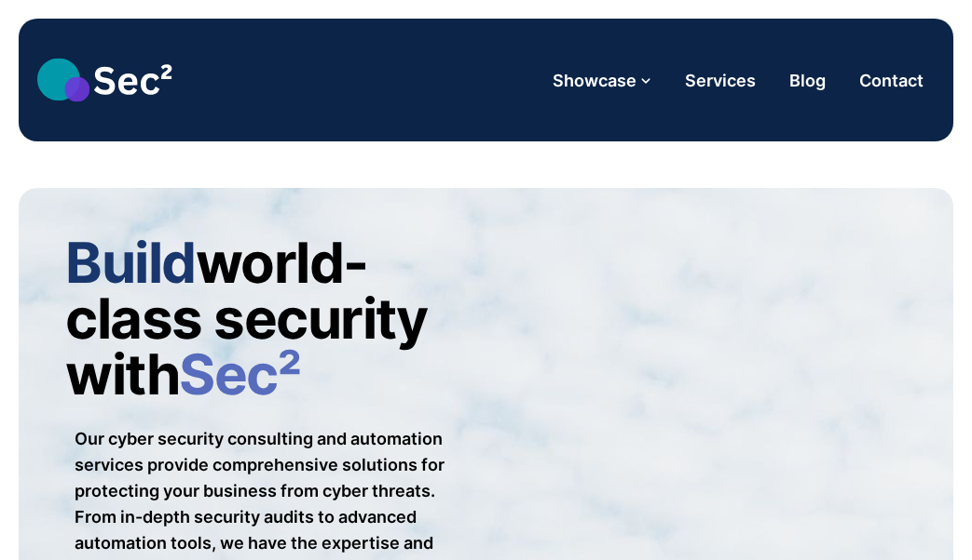  I want to click on h1: world-class security with, so click(276, 319).